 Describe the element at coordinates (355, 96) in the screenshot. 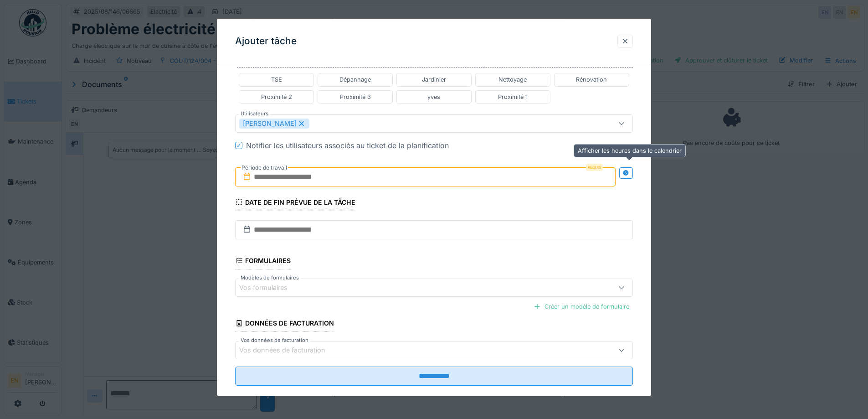

I see `div: Proximité 3` at that location.